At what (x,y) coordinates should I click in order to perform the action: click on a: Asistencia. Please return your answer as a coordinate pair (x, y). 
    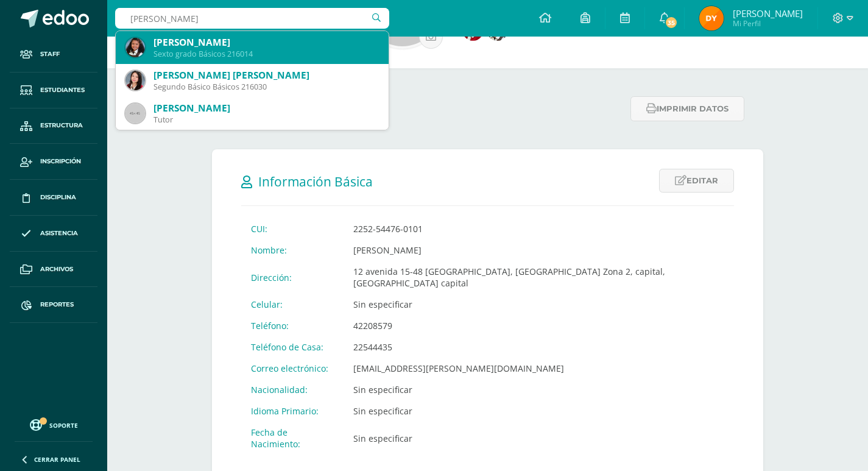
    Looking at the image, I should click on (53, 233).